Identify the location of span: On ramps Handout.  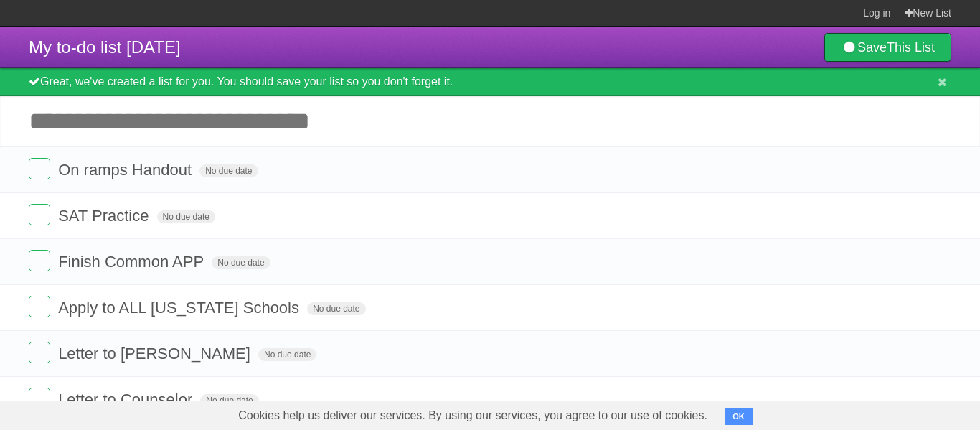
(126, 169).